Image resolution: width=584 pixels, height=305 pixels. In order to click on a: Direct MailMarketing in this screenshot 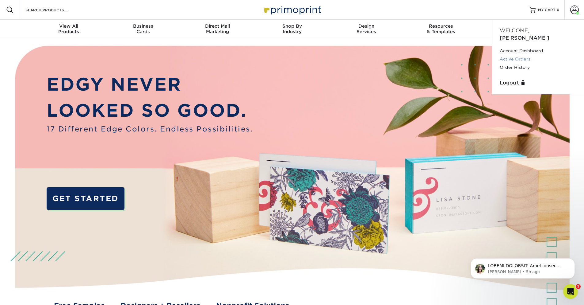, I will do `click(217, 29)`.